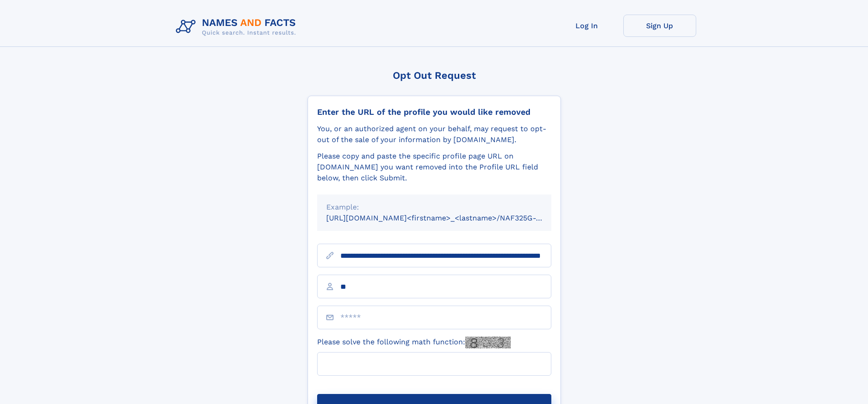 Image resolution: width=868 pixels, height=404 pixels. Describe the element at coordinates (414, 342) in the screenshot. I see `label: Please solve the following math function:` at that location.